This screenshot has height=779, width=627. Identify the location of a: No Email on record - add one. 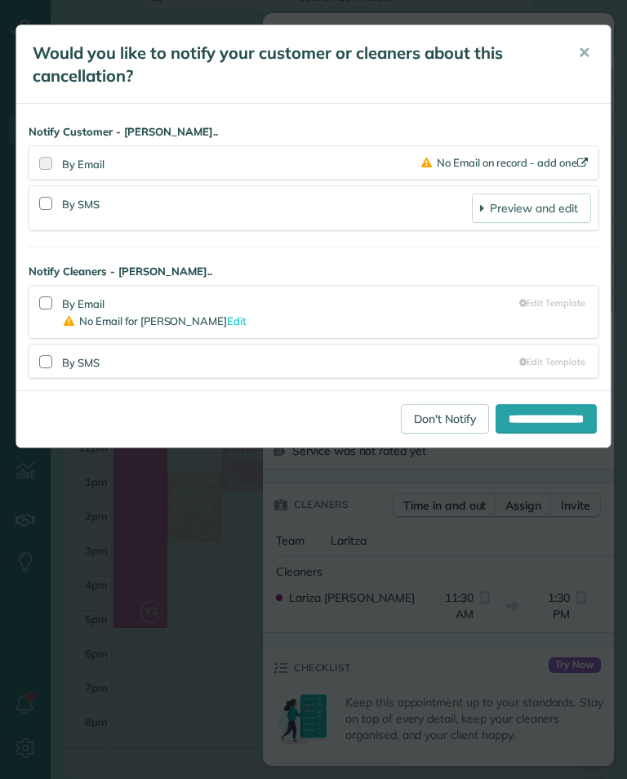
(506, 162).